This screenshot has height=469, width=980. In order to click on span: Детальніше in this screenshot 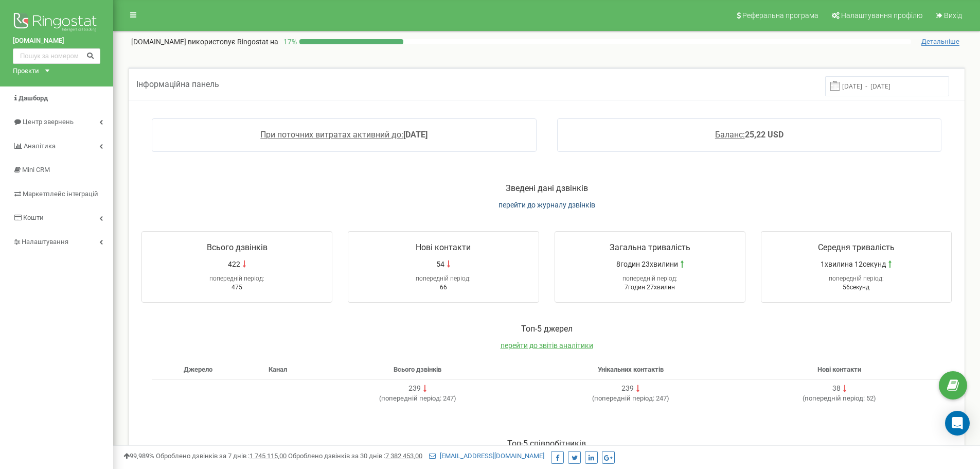, I will do `click(940, 41)`.